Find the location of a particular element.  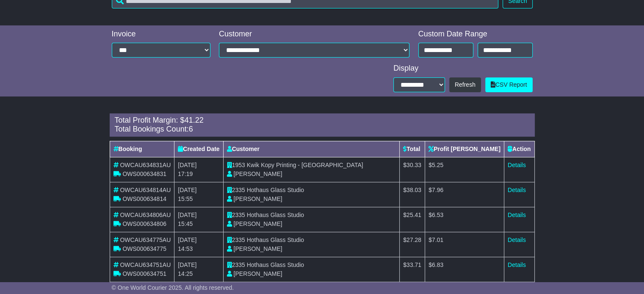

span: 14:25 is located at coordinates (185, 274).